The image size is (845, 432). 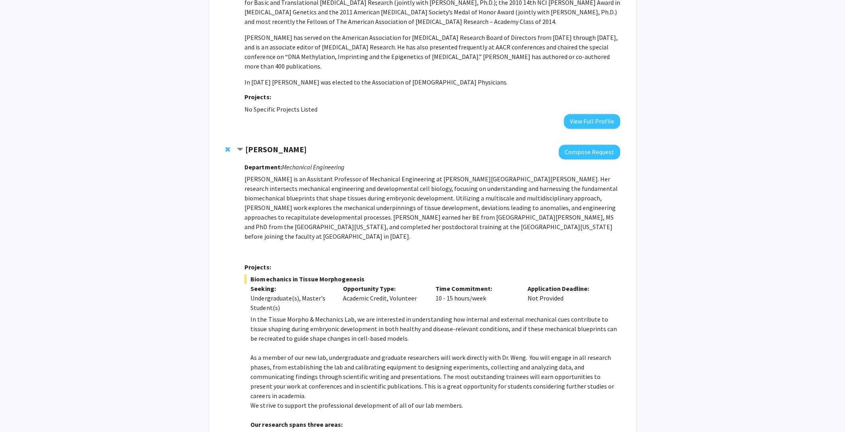 I want to click on div: Not Provided, so click(x=568, y=298).